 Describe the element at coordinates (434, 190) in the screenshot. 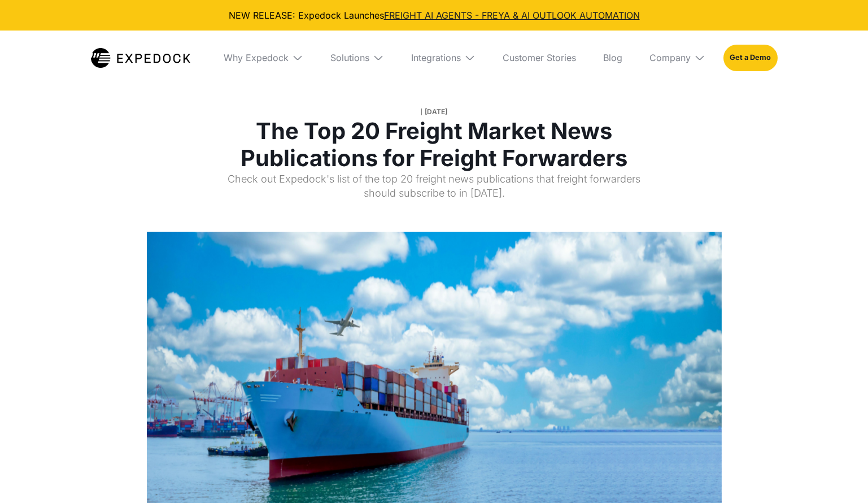

I see `p: Check out Expedock's list of the top 20 freight news publications that freight forwarders should ...` at that location.